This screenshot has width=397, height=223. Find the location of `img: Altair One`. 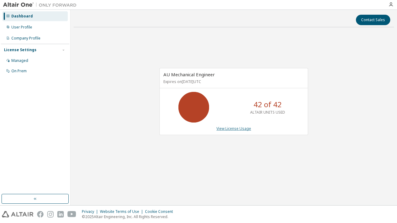

img: Altair One is located at coordinates (41, 5).